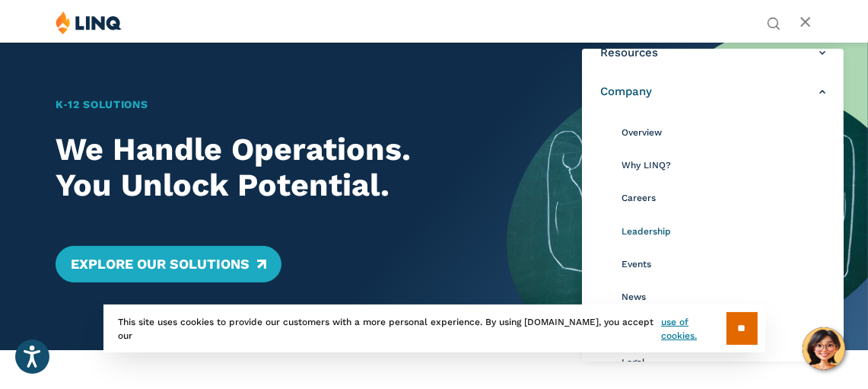 The height and width of the screenshot is (389, 868). I want to click on h1: K‑12 Solutions, so click(264, 104).